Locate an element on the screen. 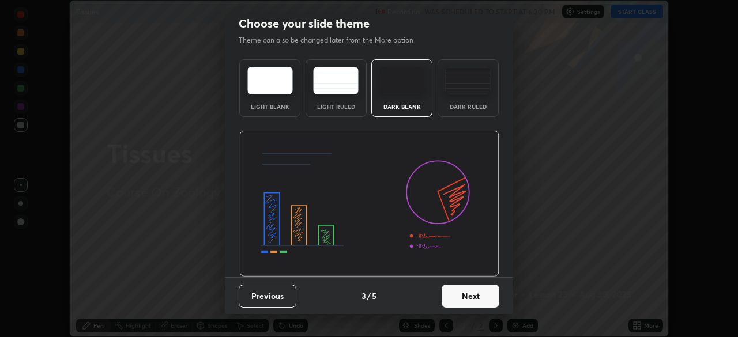 The height and width of the screenshot is (337, 738). img: lightRuledTheme.5fabf969.svg is located at coordinates (335, 81).